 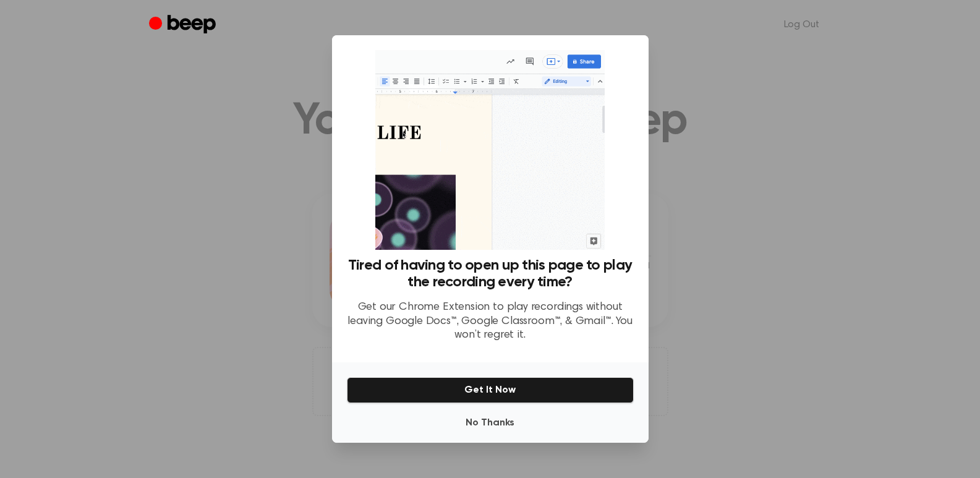 What do you see at coordinates (490, 274) in the screenshot?
I see `h3: Tired of having to open up this page to play the recording every time?` at bounding box center [490, 274].